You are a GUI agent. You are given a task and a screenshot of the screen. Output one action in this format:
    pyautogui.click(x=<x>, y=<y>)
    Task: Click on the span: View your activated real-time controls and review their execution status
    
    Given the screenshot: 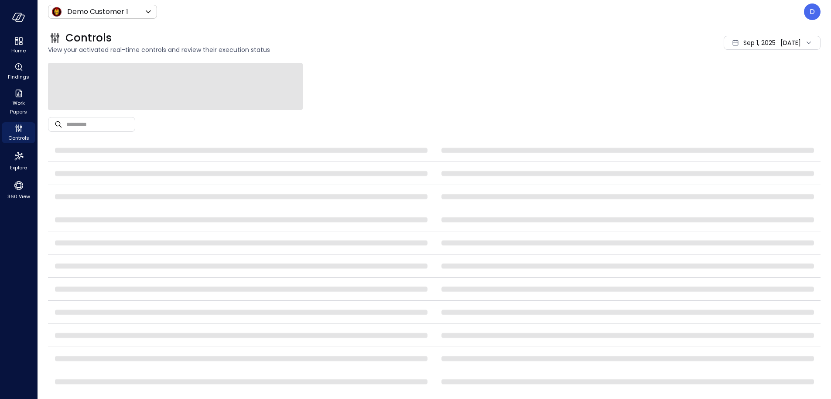 What is the action you would take?
    pyautogui.click(x=327, y=50)
    